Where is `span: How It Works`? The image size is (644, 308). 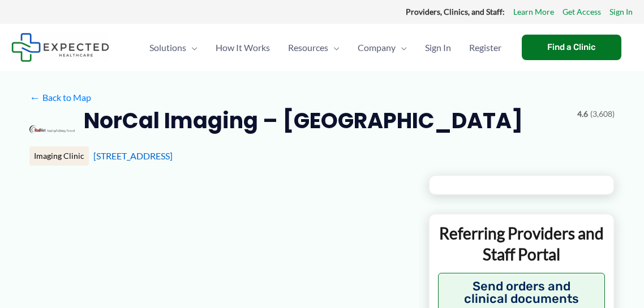
span: How It Works is located at coordinates (243, 47).